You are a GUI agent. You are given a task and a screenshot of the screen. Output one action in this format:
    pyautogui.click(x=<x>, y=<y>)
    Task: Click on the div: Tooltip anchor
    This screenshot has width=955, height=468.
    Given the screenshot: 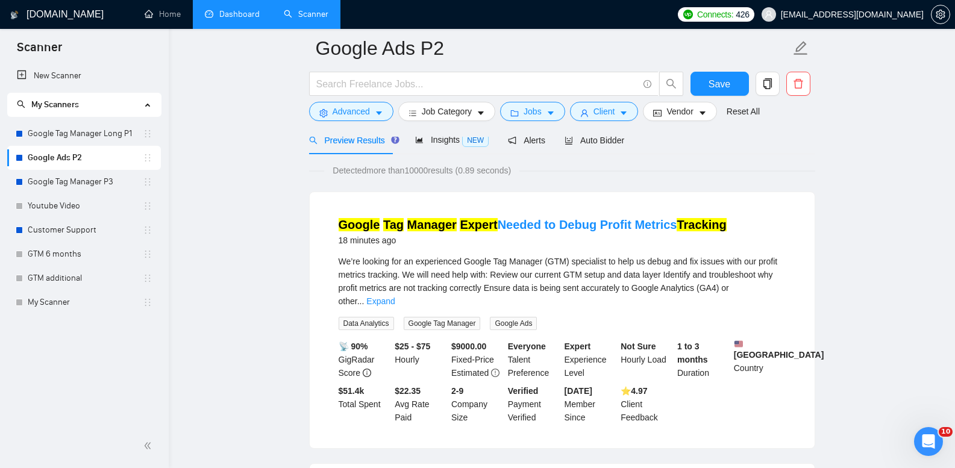 What is the action you would take?
    pyautogui.click(x=395, y=140)
    